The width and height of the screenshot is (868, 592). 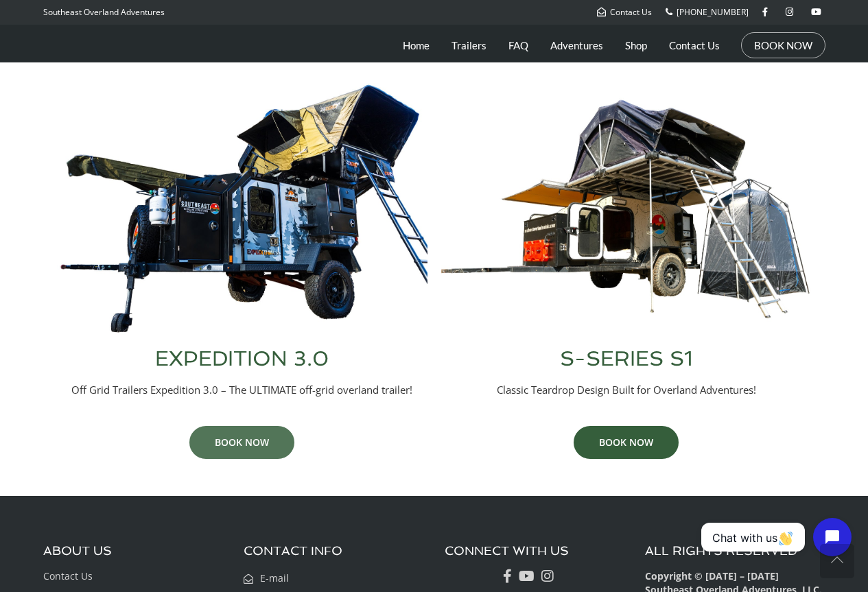 What do you see at coordinates (133, 551) in the screenshot?
I see `h3: ABOUT US` at bounding box center [133, 551].